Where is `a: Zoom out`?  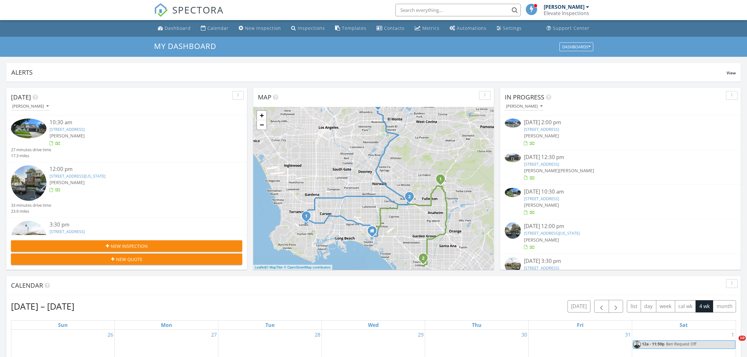
a: Zoom out is located at coordinates (262, 125).